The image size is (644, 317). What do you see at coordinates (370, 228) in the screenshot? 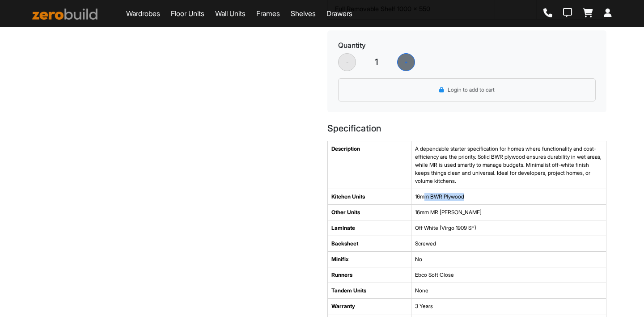
I see `td: Laminate` at bounding box center [370, 228].